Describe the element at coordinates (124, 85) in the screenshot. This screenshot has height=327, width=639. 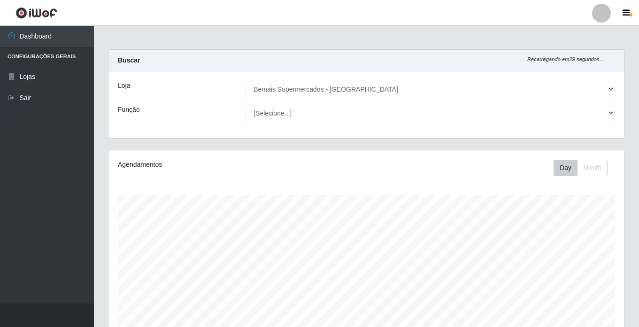
I see `label: Loja` at that location.